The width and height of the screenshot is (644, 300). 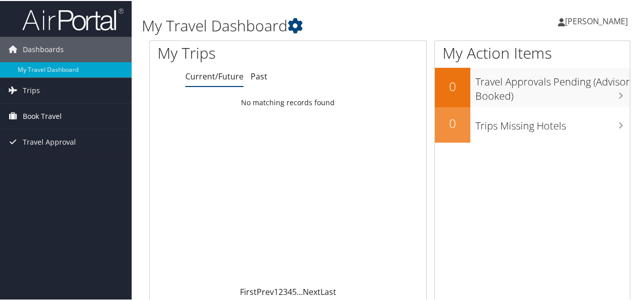 What do you see at coordinates (265, 291) in the screenshot?
I see `a: Prev` at bounding box center [265, 291].